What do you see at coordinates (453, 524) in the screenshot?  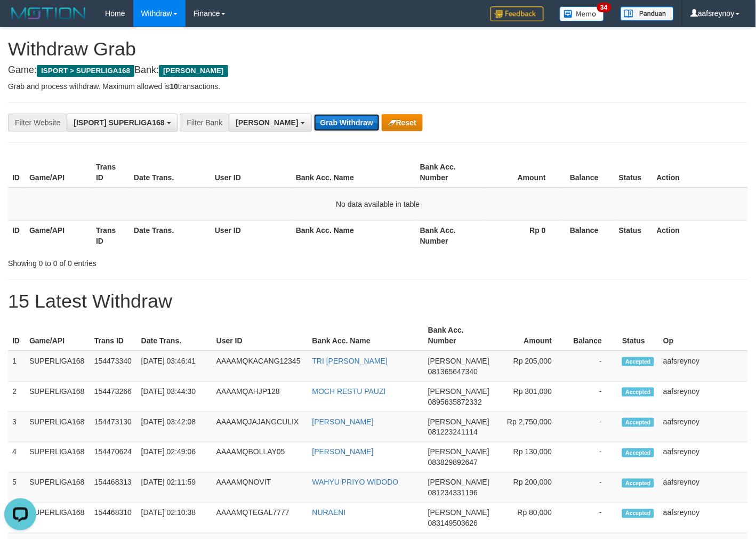 I see `span: Copy 083149503626 to clipboard` at bounding box center [453, 524].